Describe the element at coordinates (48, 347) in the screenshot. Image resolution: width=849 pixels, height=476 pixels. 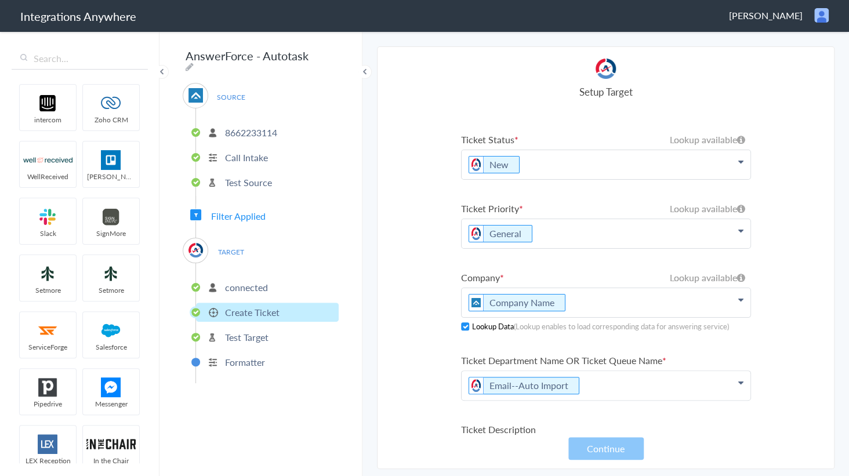
I see `span: ServiceForge` at that location.